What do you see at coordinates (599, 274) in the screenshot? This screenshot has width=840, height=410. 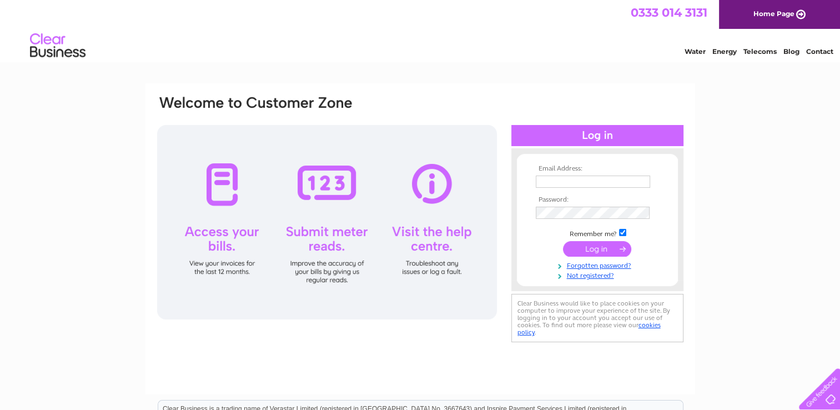 I see `a: Not registered?` at bounding box center [599, 274].